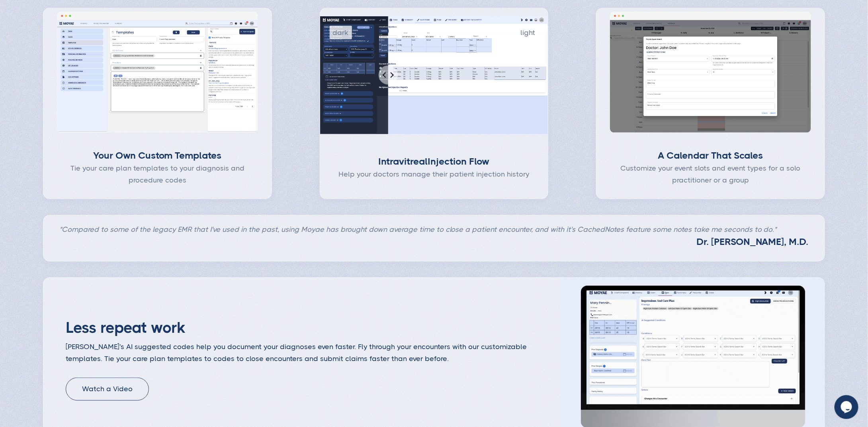  Describe the element at coordinates (711, 156) in the screenshot. I see `div: A Calendar That Scales` at that location.